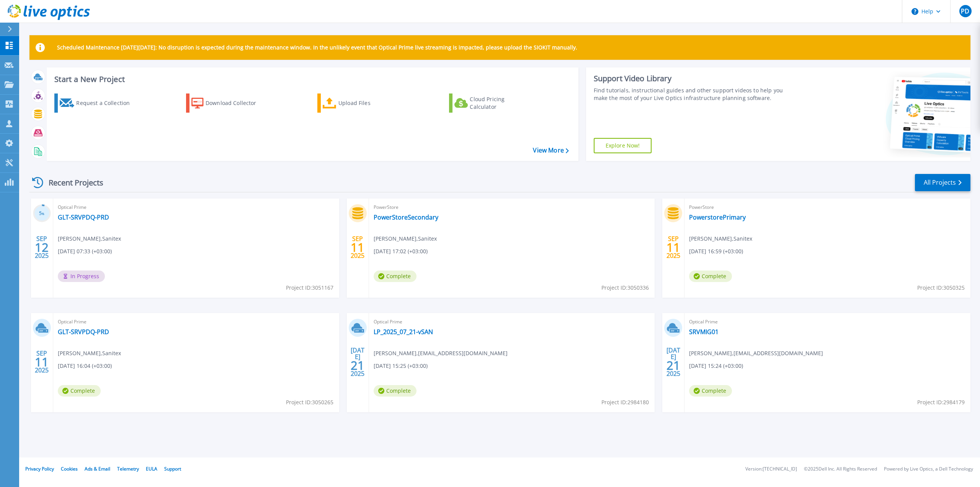 This screenshot has height=487, width=980. I want to click on span: PD, so click(965, 11).